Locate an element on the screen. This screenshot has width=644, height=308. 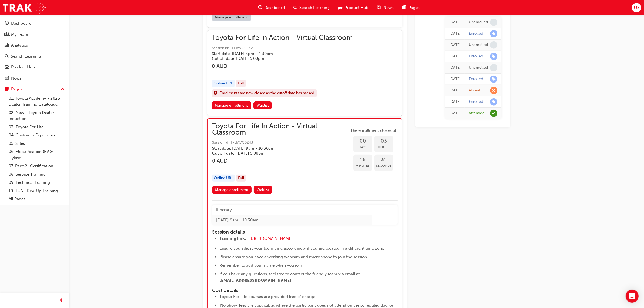
span: Toyota For Life In Action - Virtual Classroom is located at coordinates (281, 129).